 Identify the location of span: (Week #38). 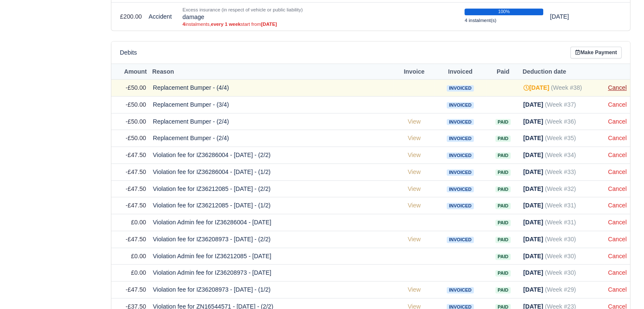
(567, 87).